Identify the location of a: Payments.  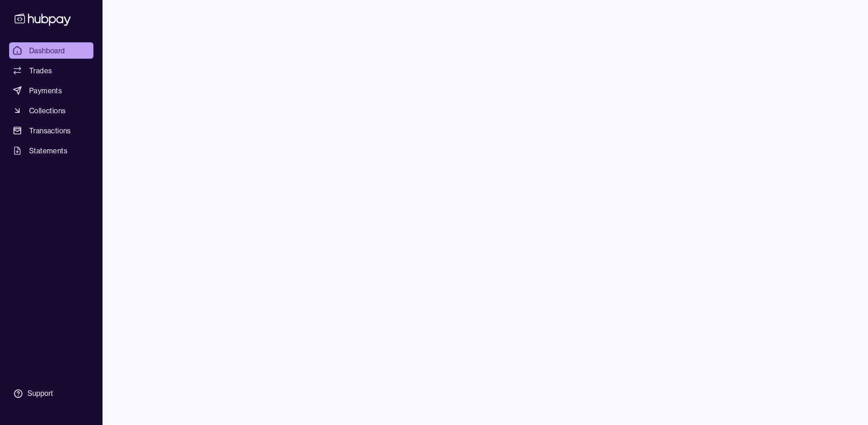
(51, 91).